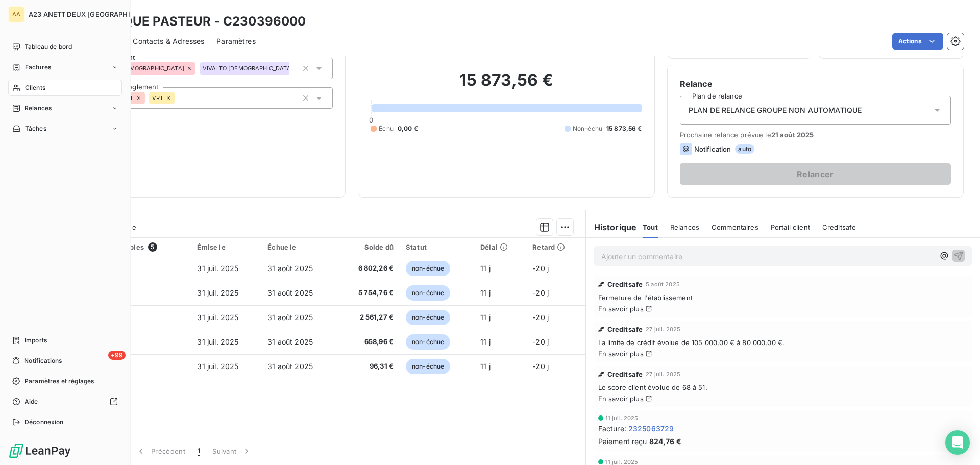  I want to click on span: auto, so click(745, 149).